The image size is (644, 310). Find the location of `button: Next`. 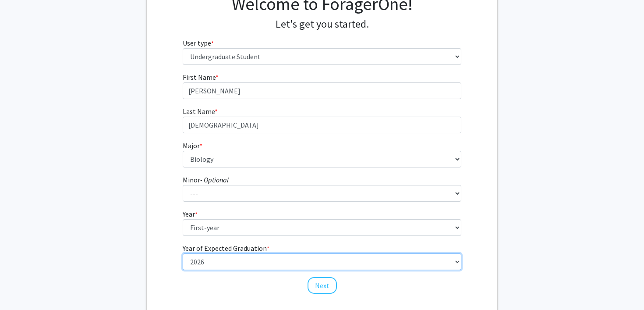

button: Next is located at coordinates (322, 286).